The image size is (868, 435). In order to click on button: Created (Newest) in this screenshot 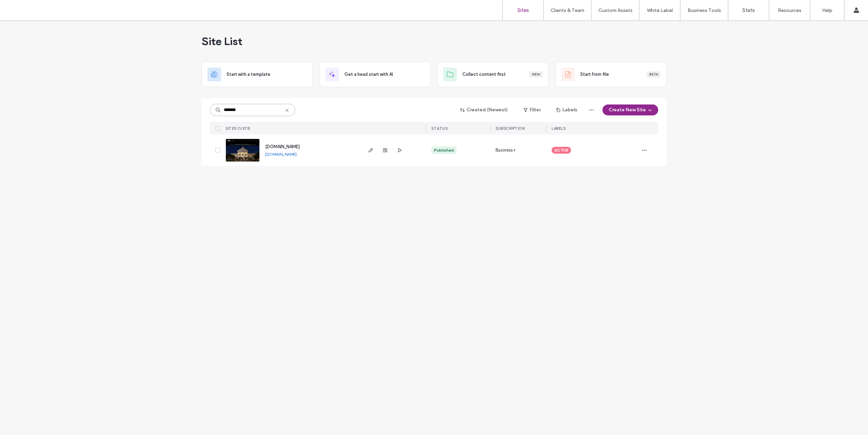, I will do `click(484, 110)`.